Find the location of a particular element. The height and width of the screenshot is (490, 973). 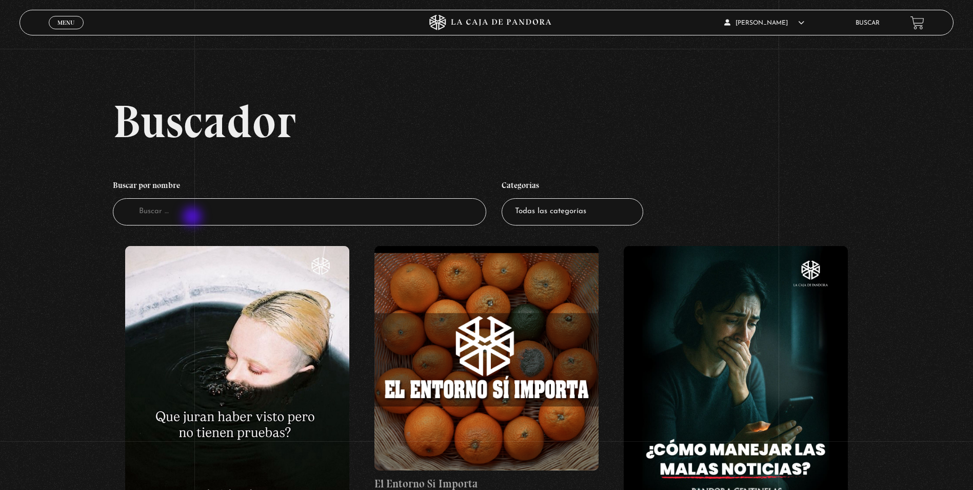

a: View your shopping cart is located at coordinates (917, 23).